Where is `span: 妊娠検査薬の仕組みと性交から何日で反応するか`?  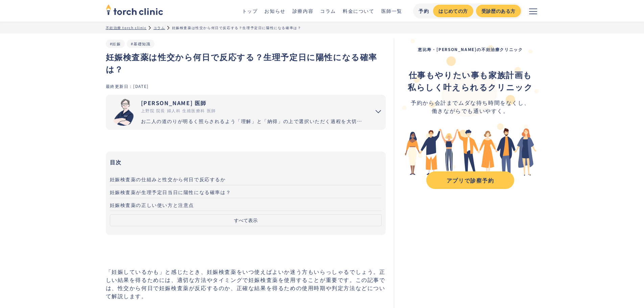
span: 妊娠検査薬の仕組みと性交から何日で反応するか is located at coordinates (168, 179).